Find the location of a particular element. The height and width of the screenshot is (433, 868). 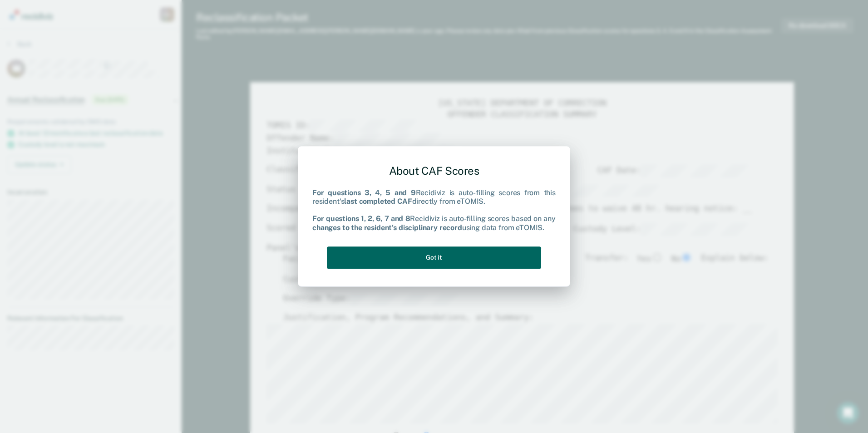

b: last completed CAF is located at coordinates (377, 201).